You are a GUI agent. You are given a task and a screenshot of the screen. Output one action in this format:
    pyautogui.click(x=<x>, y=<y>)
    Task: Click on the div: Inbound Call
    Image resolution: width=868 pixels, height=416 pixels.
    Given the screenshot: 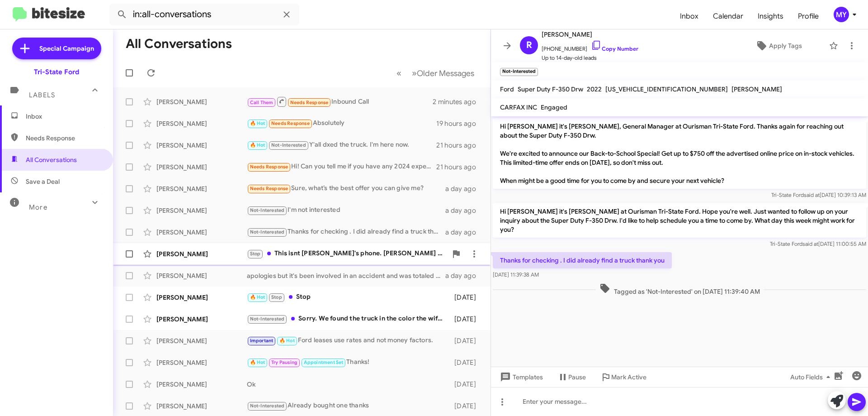 What is the action you would take?
    pyautogui.click(x=340, y=102)
    